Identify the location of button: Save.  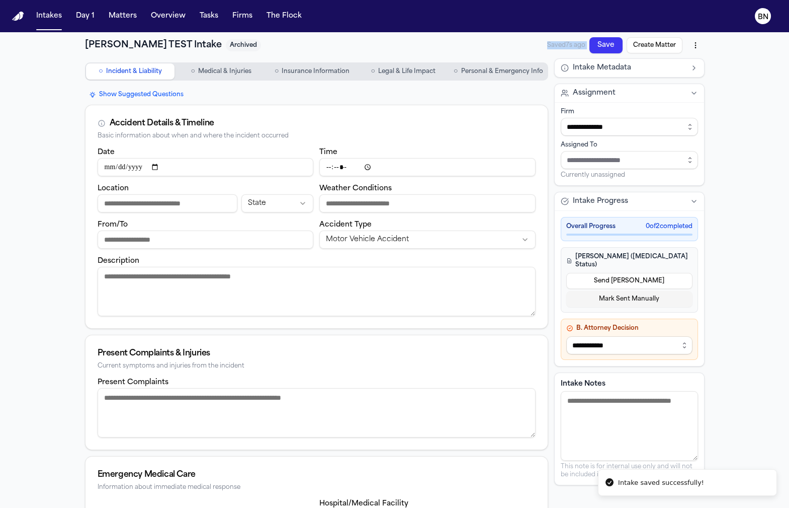
(606, 45).